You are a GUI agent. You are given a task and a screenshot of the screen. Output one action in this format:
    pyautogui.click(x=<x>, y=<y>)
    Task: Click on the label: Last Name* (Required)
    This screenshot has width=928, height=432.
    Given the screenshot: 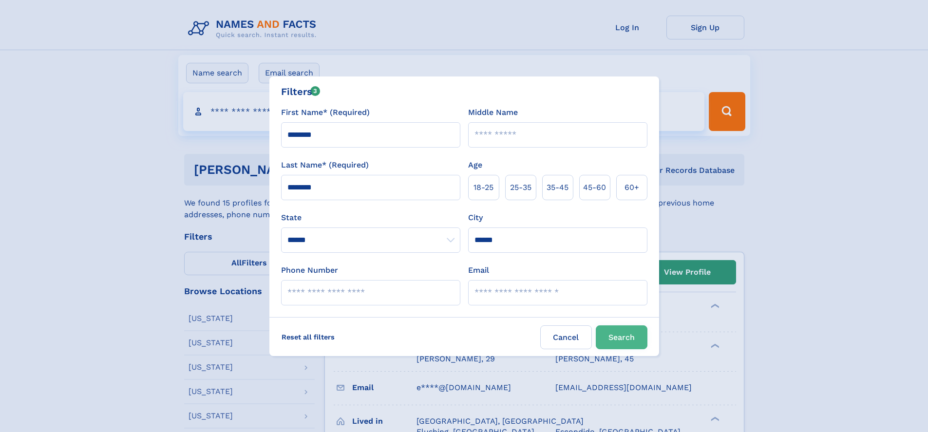 What is the action you would take?
    pyautogui.click(x=325, y=165)
    